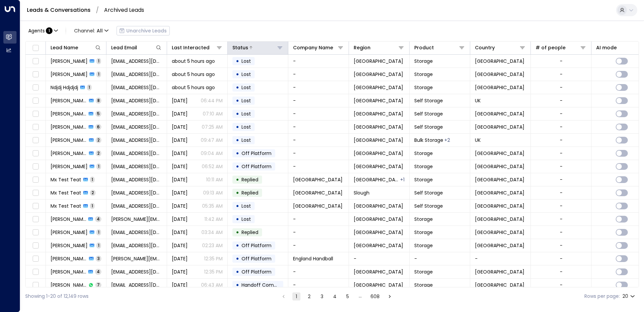 The height and width of the screenshot is (312, 644). Describe the element at coordinates (212, 166) in the screenshot. I see `p: 06:52 AM` at that location.